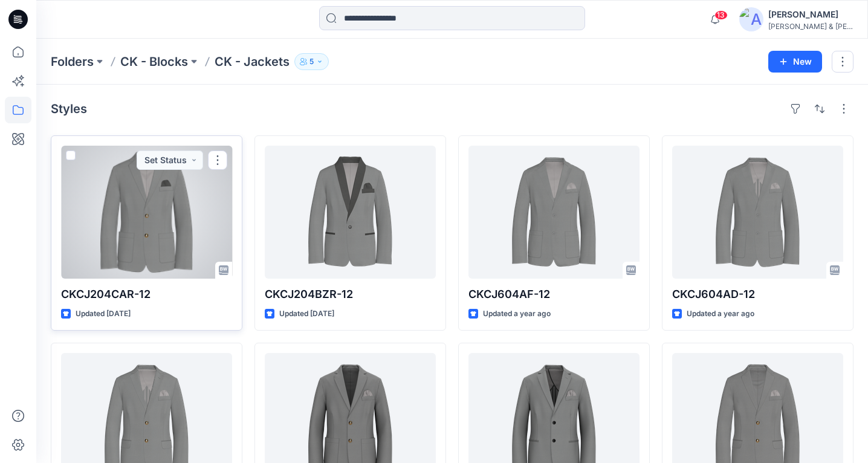  What do you see at coordinates (312, 61) in the screenshot?
I see `p: 5` at bounding box center [312, 61].